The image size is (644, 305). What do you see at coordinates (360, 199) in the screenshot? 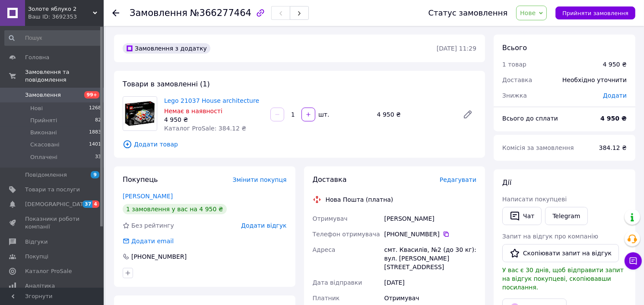
I see `div: Нова Пошта (платна)` at bounding box center [360, 199].